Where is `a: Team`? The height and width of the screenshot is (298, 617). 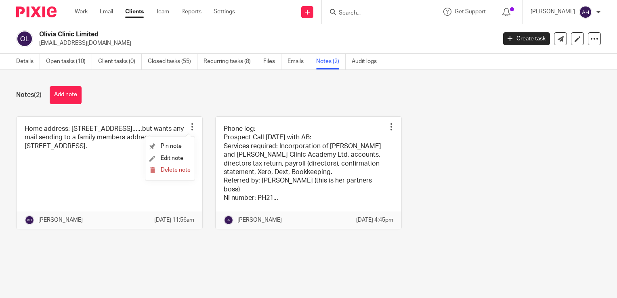
a: Team is located at coordinates (162, 12).